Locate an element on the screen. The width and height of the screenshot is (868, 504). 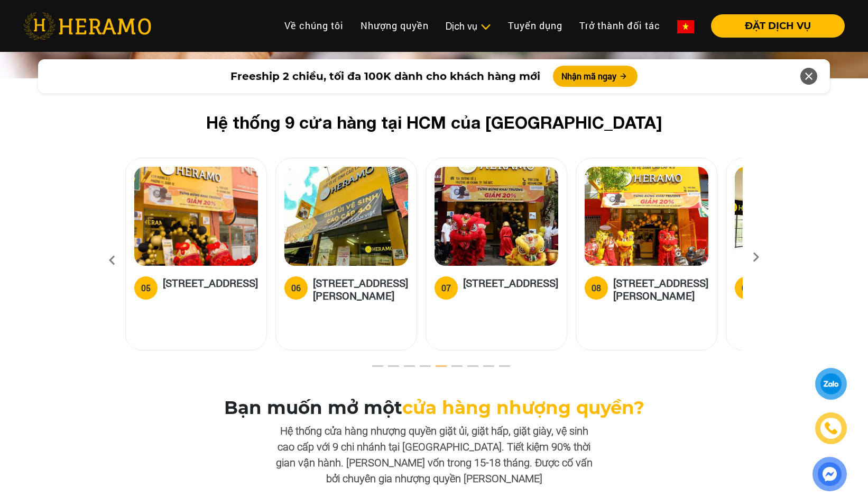
a: ĐẶT DỊCH VỤ is located at coordinates (773, 26).